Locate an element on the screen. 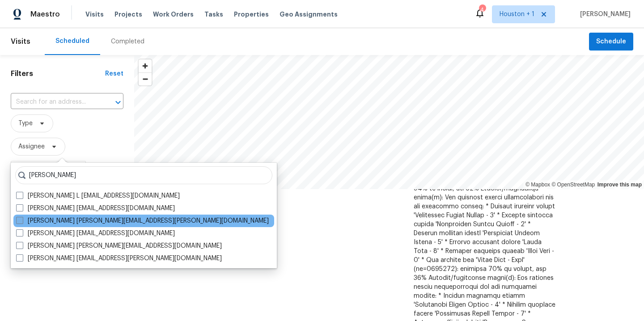 The width and height of the screenshot is (644, 321). button: Zoom out is located at coordinates (144, 78).